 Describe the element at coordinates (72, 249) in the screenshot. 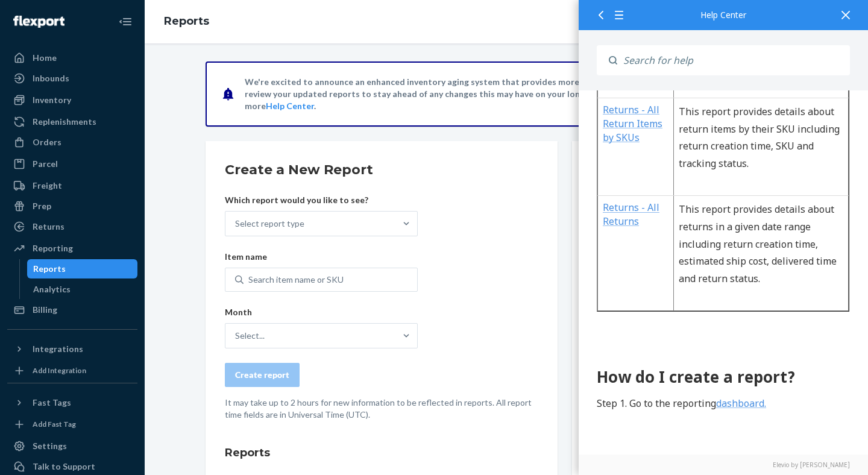

I see `a: Reporting` at that location.